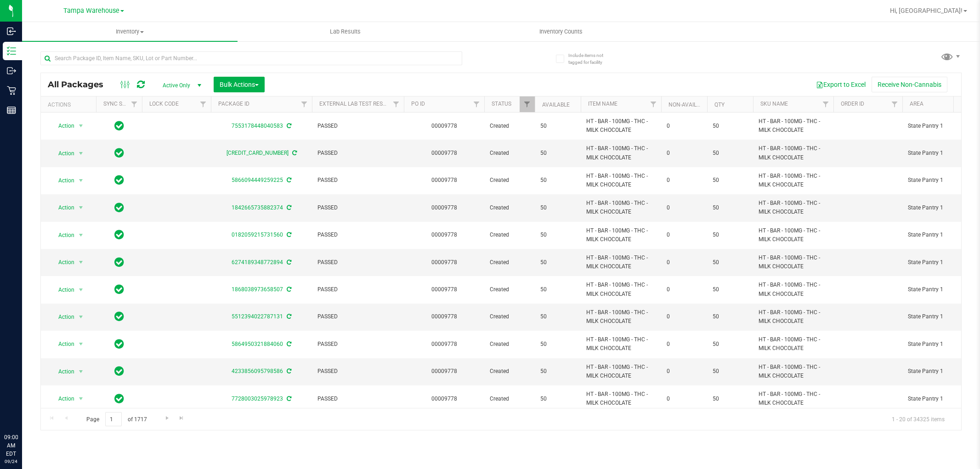 The image size is (980, 469). I want to click on button: Bulk Actions, so click(239, 85).